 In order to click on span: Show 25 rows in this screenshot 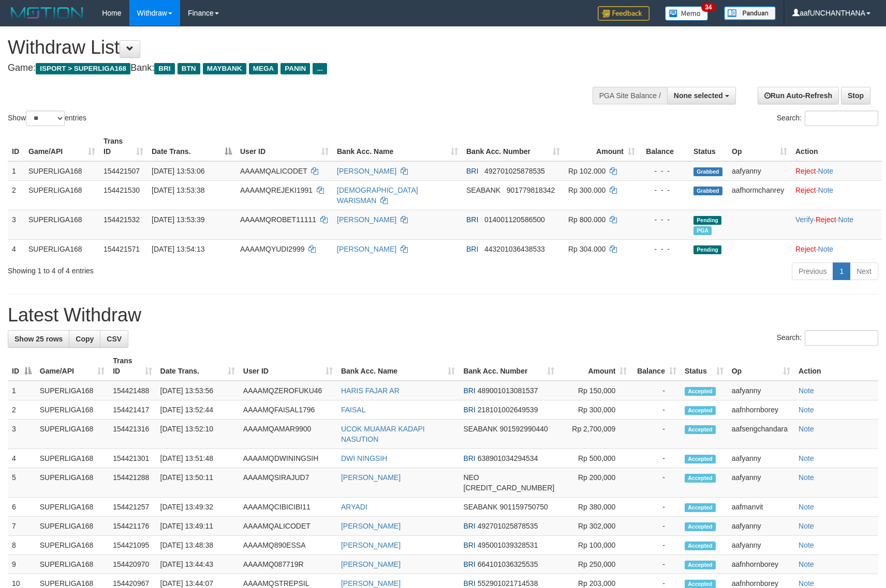, I will do `click(38, 339)`.